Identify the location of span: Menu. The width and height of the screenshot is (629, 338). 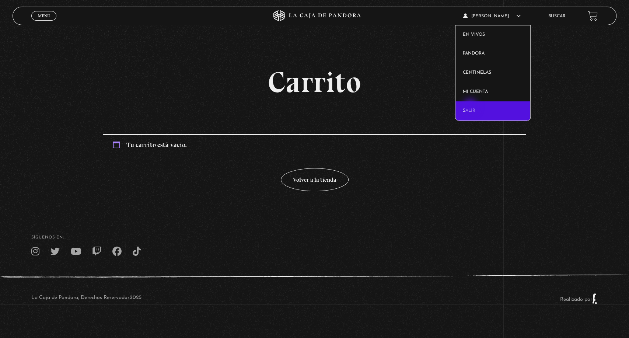
(44, 16).